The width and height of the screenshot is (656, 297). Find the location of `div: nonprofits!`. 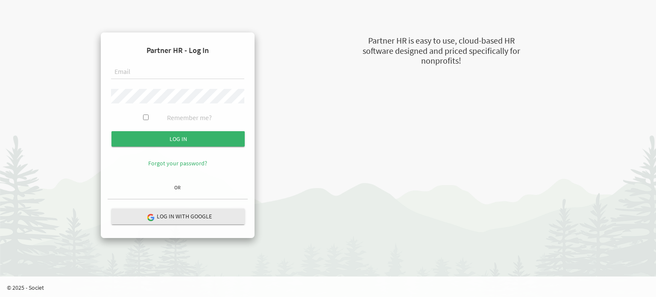

div: nonprofits! is located at coordinates (441, 61).